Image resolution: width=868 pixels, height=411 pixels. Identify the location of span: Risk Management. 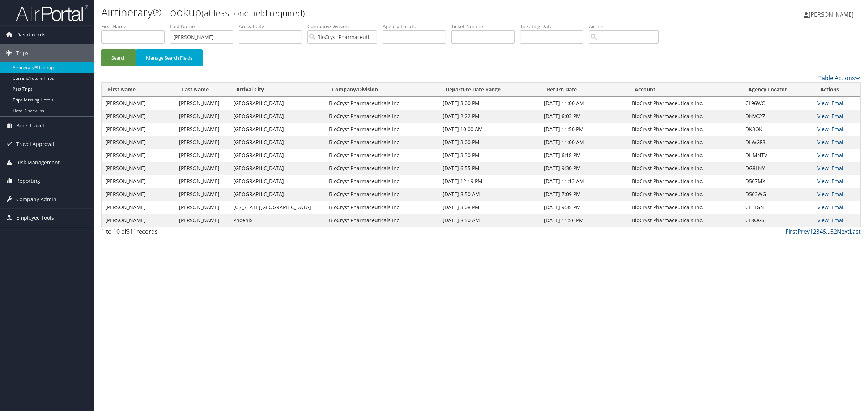
(38, 163).